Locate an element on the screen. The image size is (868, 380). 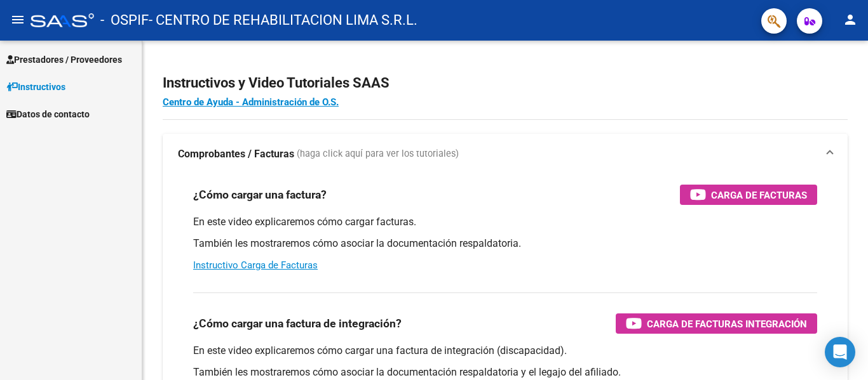
p: También les mostraremos cómo asociar la documentación respaldatoria y el legajo del afiliado. is located at coordinates (505, 373).